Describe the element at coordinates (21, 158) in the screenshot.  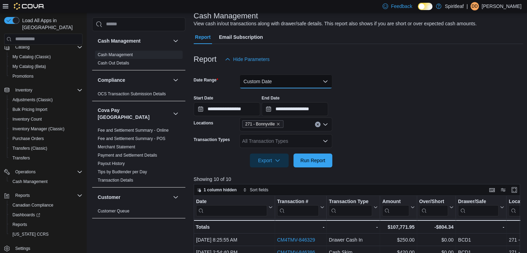
I see `a: Transfers` at that location.